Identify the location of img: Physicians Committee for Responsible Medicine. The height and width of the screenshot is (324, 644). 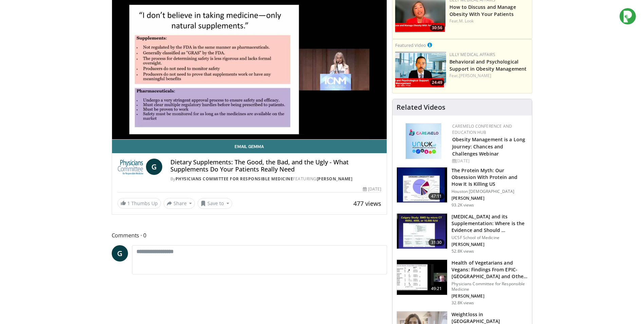
(130, 167).